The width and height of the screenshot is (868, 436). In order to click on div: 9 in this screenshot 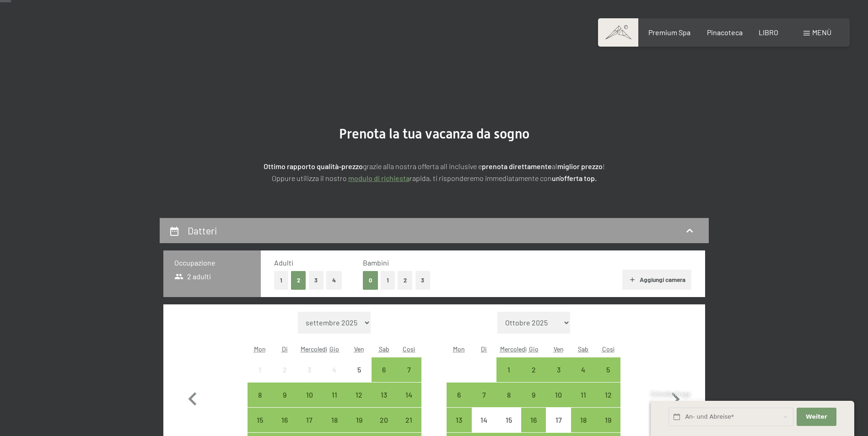, I will do `click(284, 403)`.